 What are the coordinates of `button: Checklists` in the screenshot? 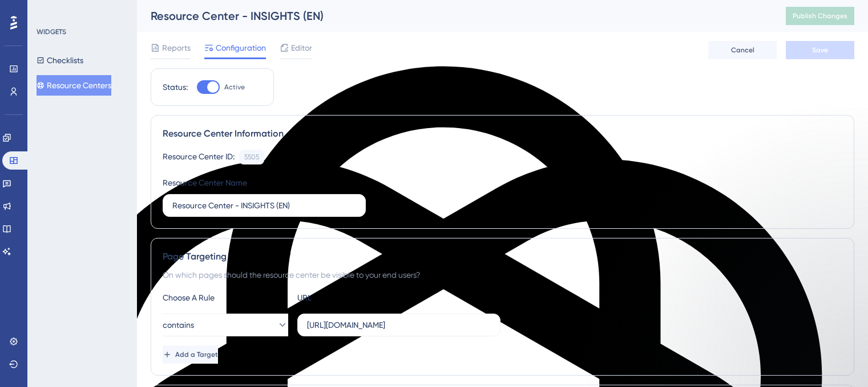 It's located at (60, 60).